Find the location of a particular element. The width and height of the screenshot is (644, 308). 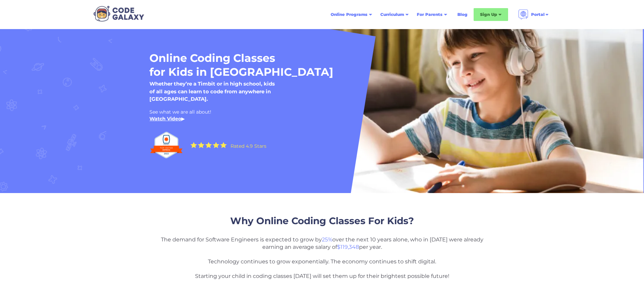

strong: Watch Video is located at coordinates (166, 119).